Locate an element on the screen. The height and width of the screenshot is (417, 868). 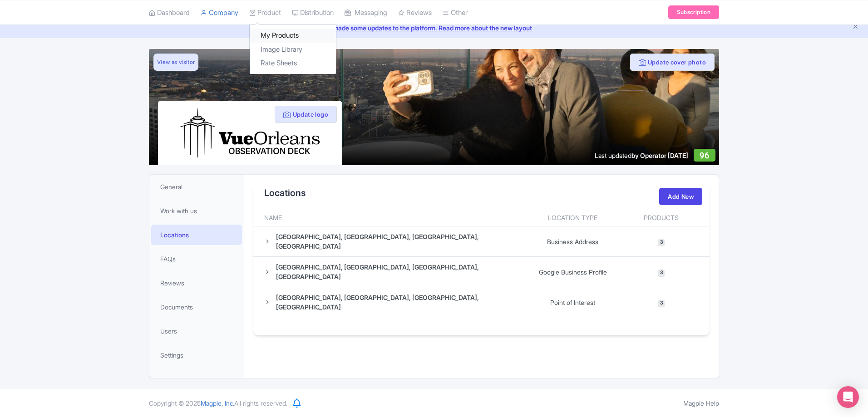
a: Work with us is located at coordinates (197, 211).